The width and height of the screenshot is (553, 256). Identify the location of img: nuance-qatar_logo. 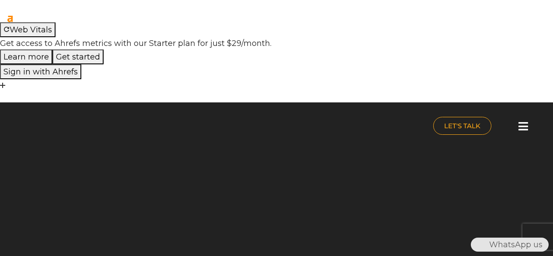
(41, 127).